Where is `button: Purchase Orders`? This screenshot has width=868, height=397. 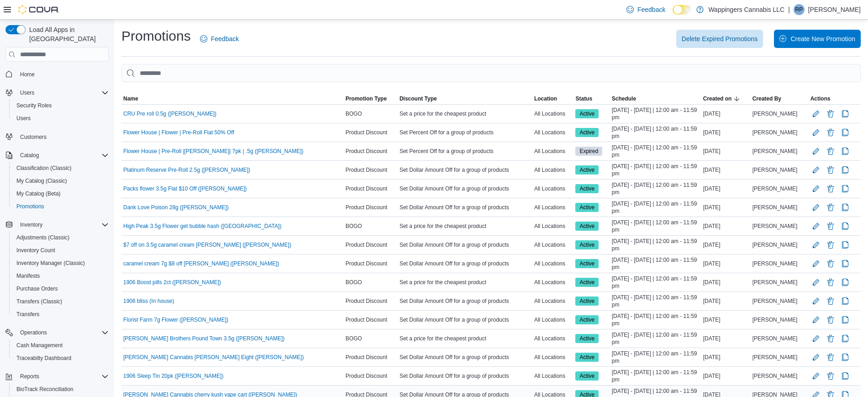
button: Purchase Orders is located at coordinates (61, 288).